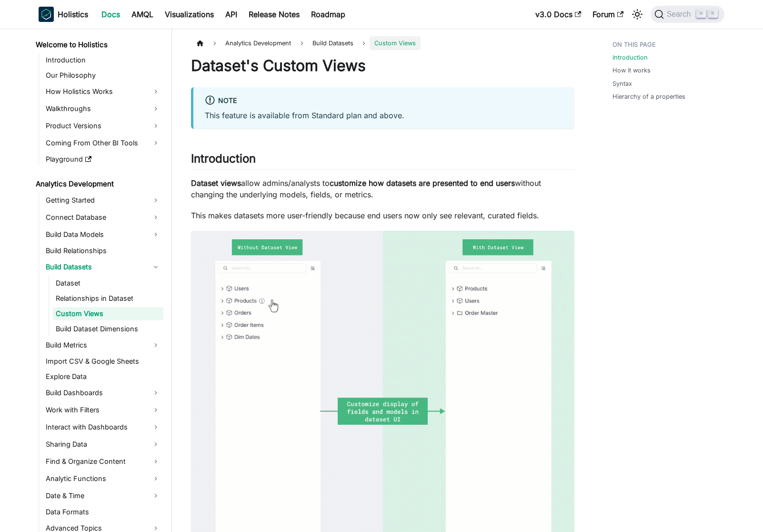 Image resolution: width=763 pixels, height=532 pixels. What do you see at coordinates (108, 328) in the screenshot?
I see `a: Build Dataset Dimensions` at bounding box center [108, 328].